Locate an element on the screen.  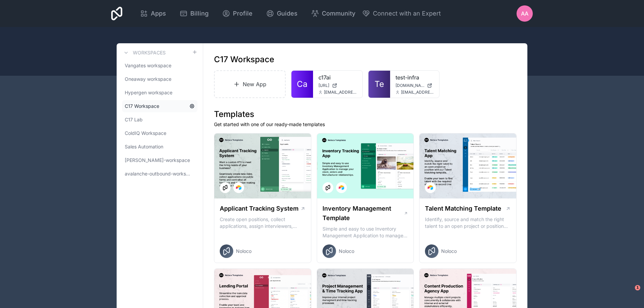
a: Billing is located at coordinates (194, 14).